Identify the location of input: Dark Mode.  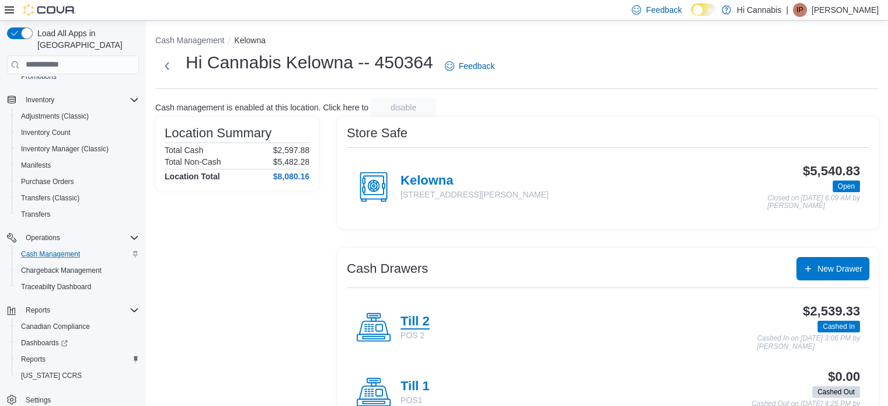
(703, 9).